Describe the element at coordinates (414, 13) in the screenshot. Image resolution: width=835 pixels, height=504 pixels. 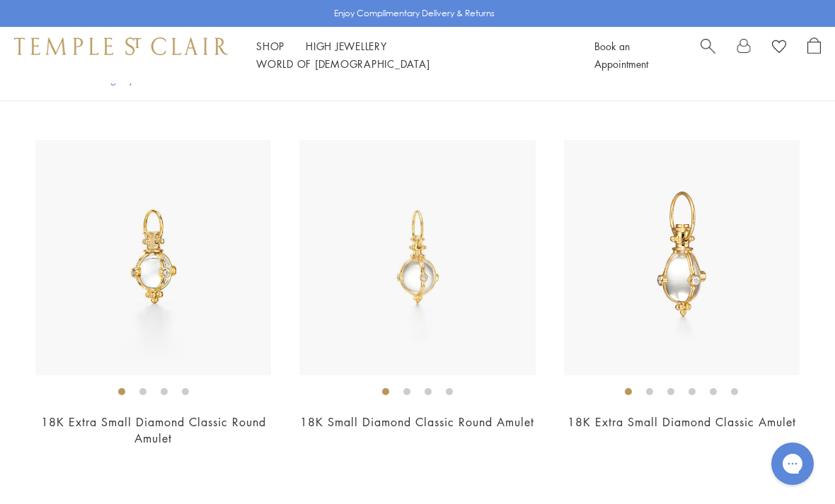
I see `p: Enjoy Complimentary Delivery & Returns` at that location.